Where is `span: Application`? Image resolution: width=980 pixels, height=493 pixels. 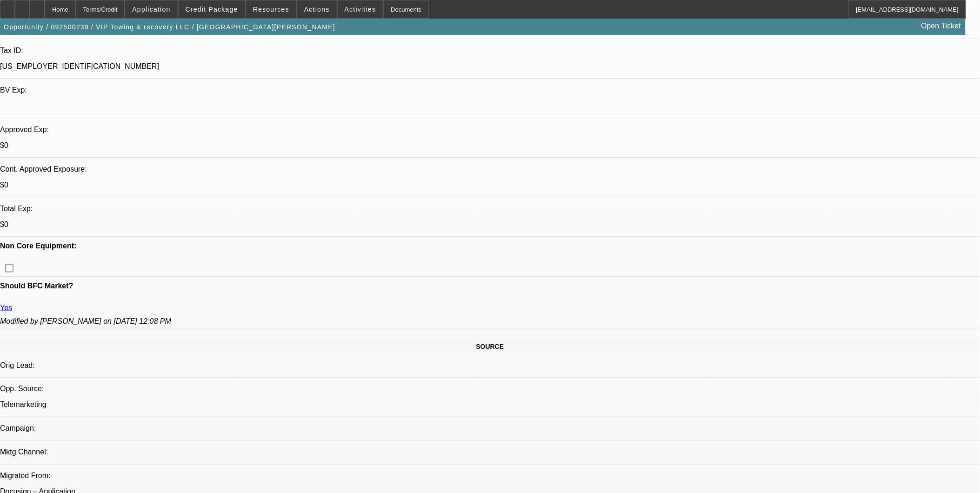 span: Application is located at coordinates (151, 10).